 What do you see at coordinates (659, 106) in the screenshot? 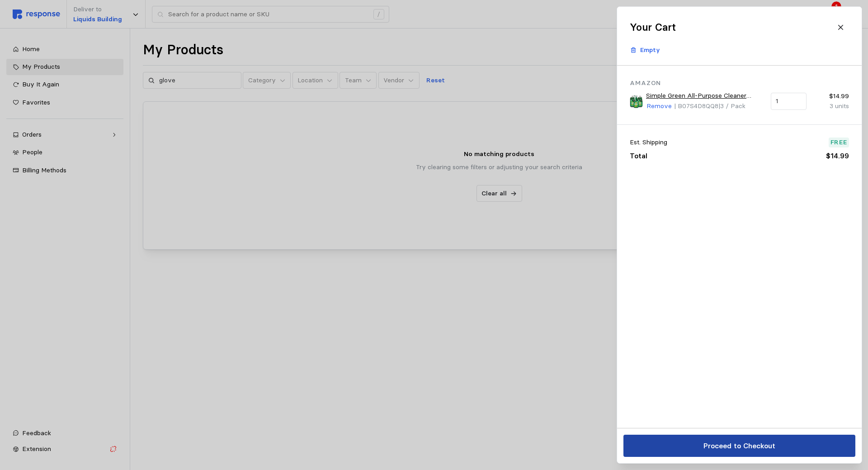
I see `p: Remove` at bounding box center [659, 106].